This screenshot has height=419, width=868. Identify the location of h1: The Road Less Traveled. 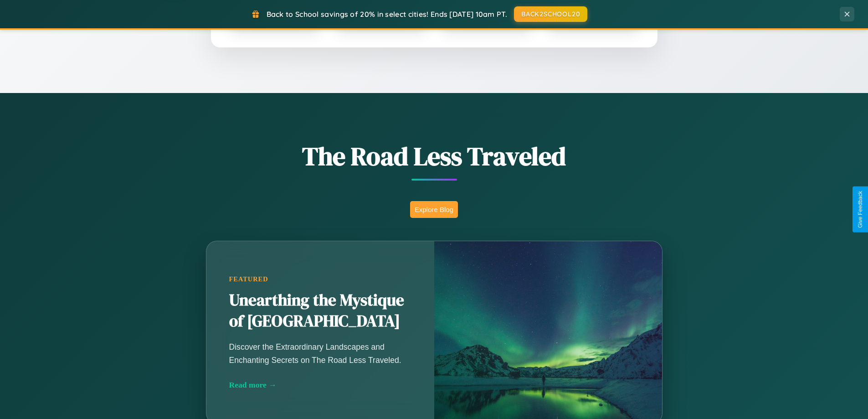
(434, 156).